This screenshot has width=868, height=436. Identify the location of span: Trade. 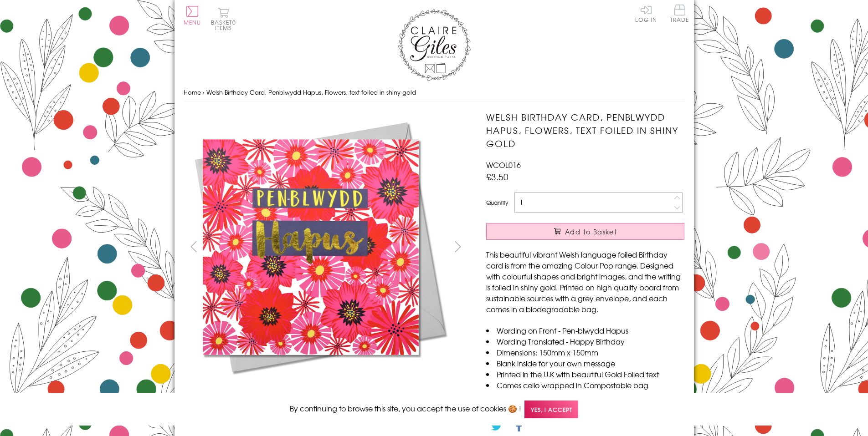
(680, 13).